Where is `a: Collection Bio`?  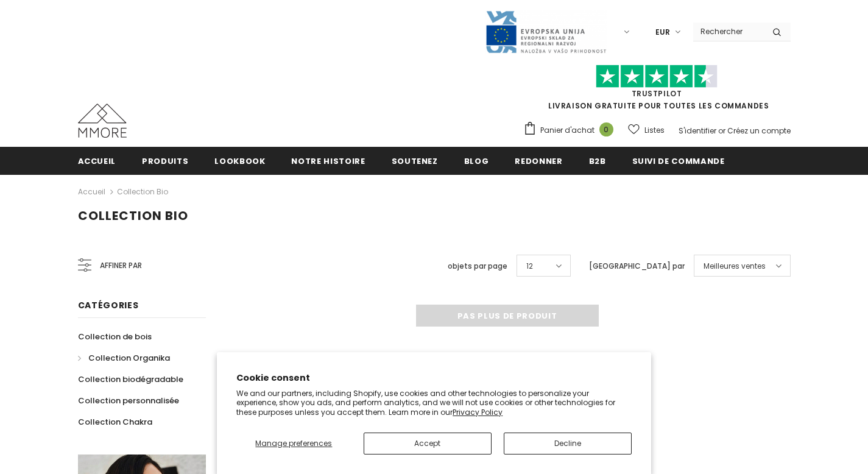
a: Collection Bio is located at coordinates (143, 191).